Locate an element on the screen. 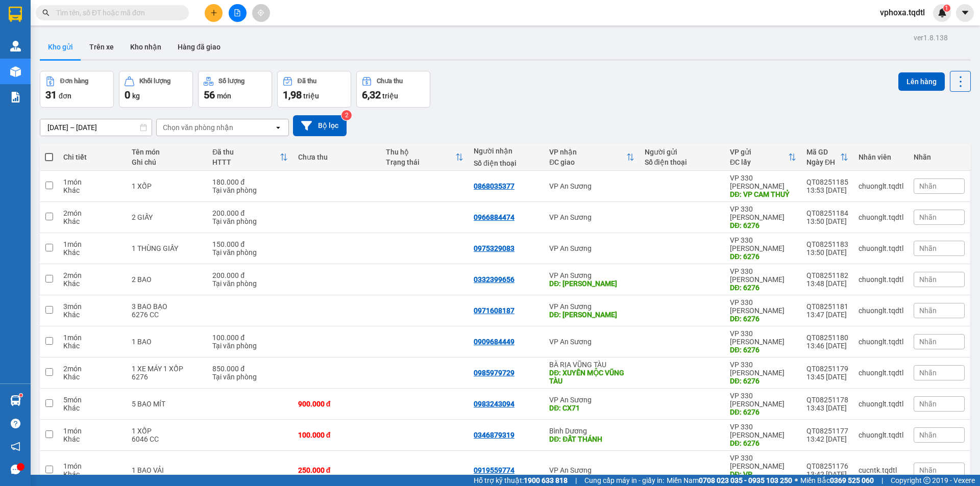  button: plus is located at coordinates (214, 13).